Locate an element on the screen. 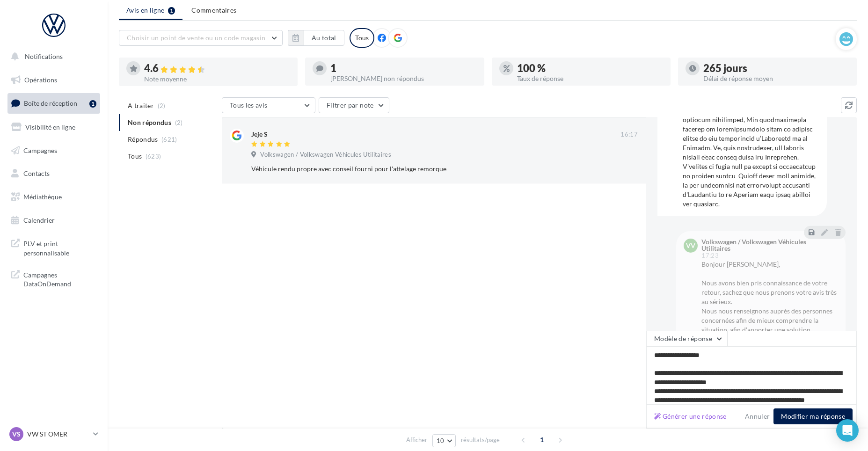 Image resolution: width=868 pixels, height=451 pixels. button: Tous les avis is located at coordinates (268, 105).